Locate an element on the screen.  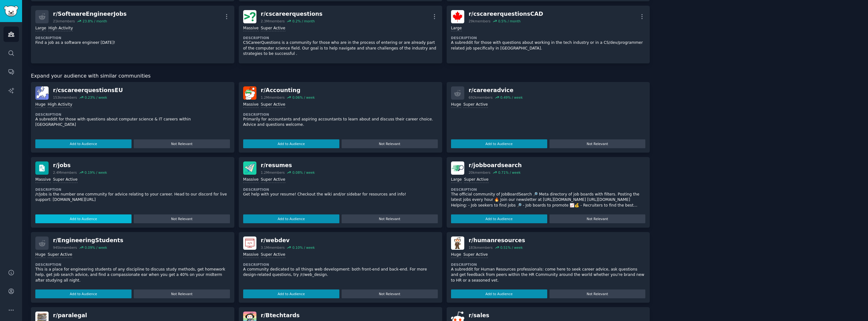
div: 153k members is located at coordinates (65, 97).